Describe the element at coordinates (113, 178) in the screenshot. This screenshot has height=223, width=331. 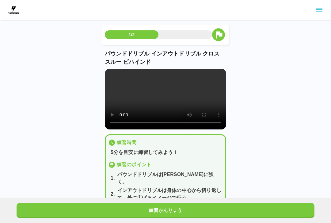
I see `p: 1 .` at that location.